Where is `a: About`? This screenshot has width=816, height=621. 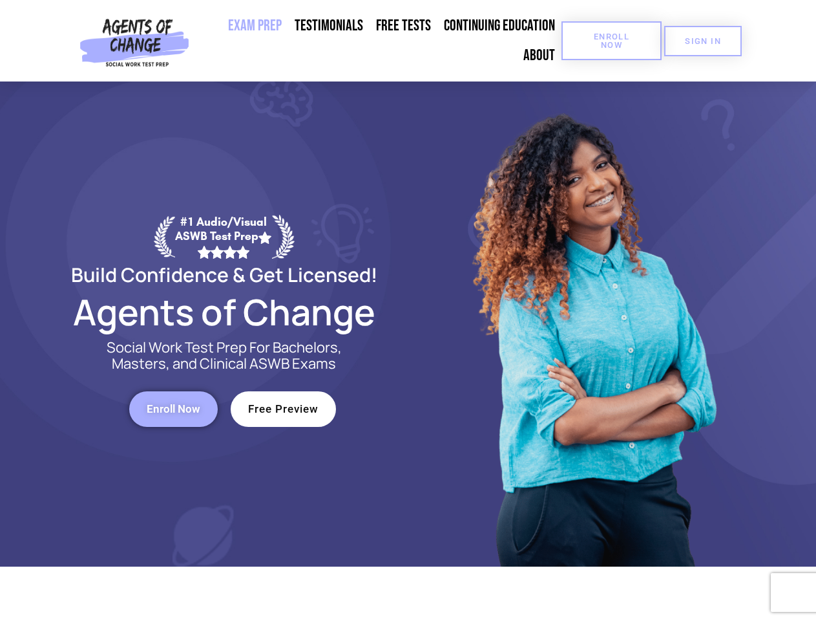 a: About is located at coordinates (539, 56).